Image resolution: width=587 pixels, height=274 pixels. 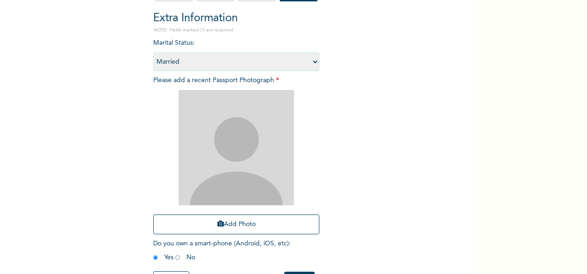 What do you see at coordinates (236, 148) in the screenshot?
I see `img: Crop` at bounding box center [236, 148].